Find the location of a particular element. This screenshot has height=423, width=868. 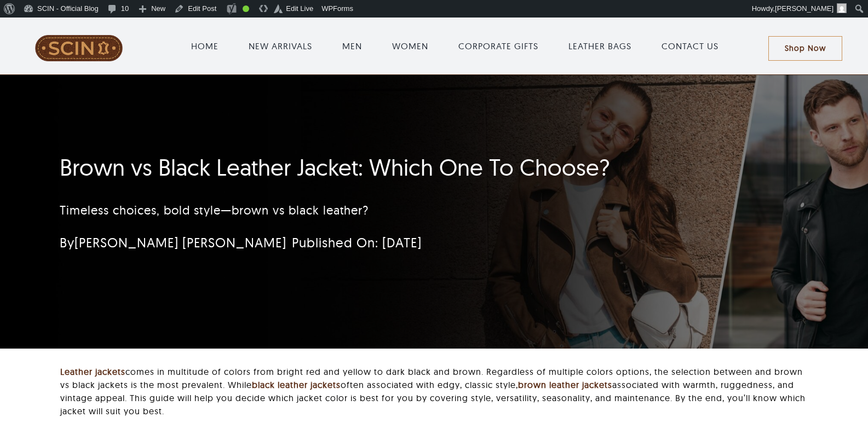

a: LEATHER BAGS is located at coordinates (600, 46).